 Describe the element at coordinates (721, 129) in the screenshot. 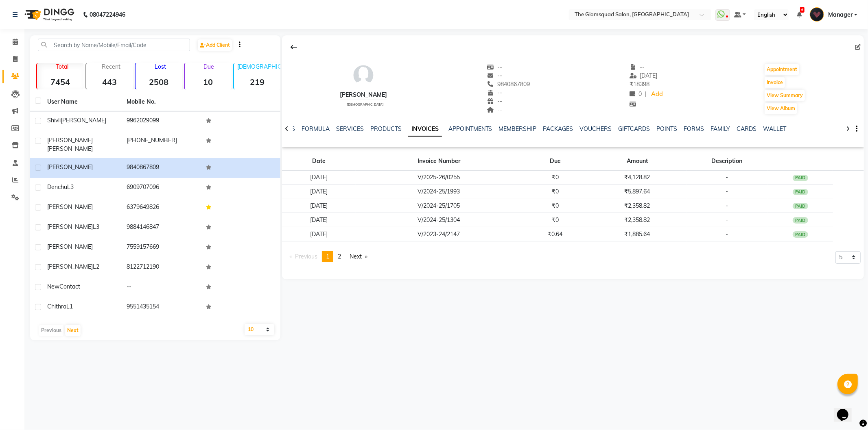

I see `a: FAMILY` at that location.